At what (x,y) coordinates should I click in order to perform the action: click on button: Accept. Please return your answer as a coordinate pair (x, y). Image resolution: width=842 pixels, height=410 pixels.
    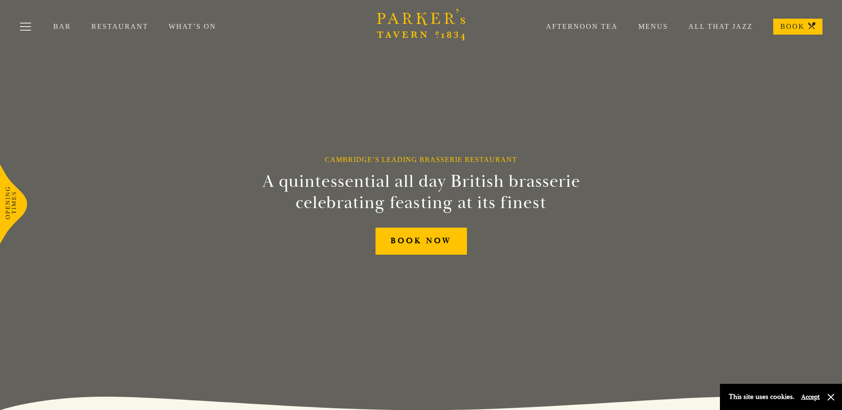
    Looking at the image, I should click on (811, 397).